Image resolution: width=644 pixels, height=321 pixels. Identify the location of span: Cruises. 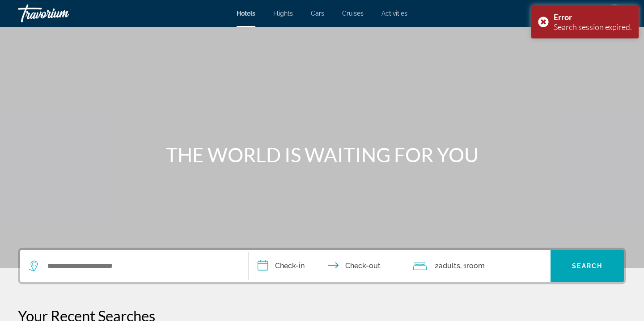
(353, 14).